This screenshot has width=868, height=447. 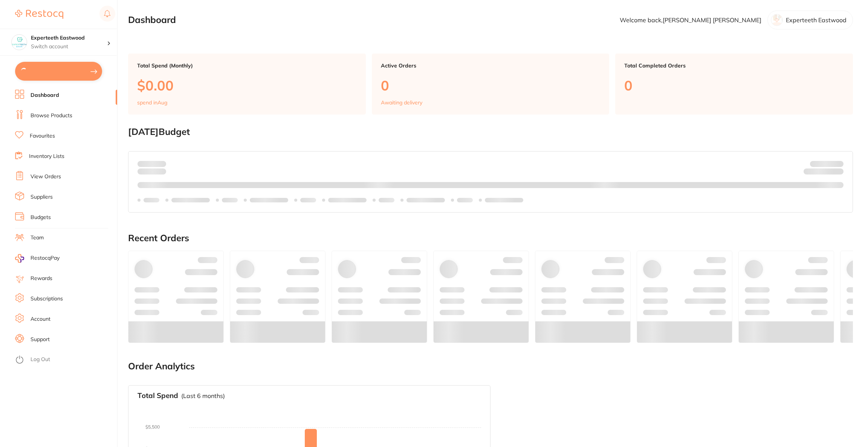 I want to click on p: Total Completed Orders, so click(x=734, y=66).